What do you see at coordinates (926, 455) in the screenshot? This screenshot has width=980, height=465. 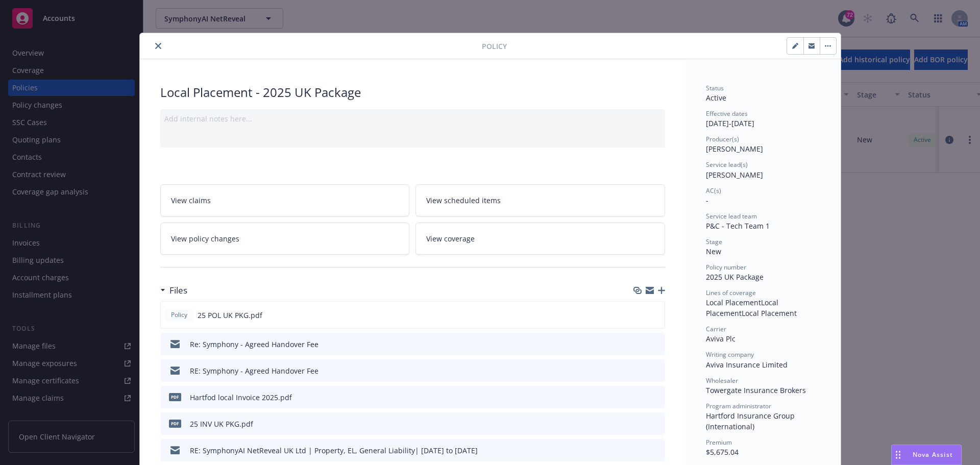 I see `button: Nova Assist` at bounding box center [926, 455].